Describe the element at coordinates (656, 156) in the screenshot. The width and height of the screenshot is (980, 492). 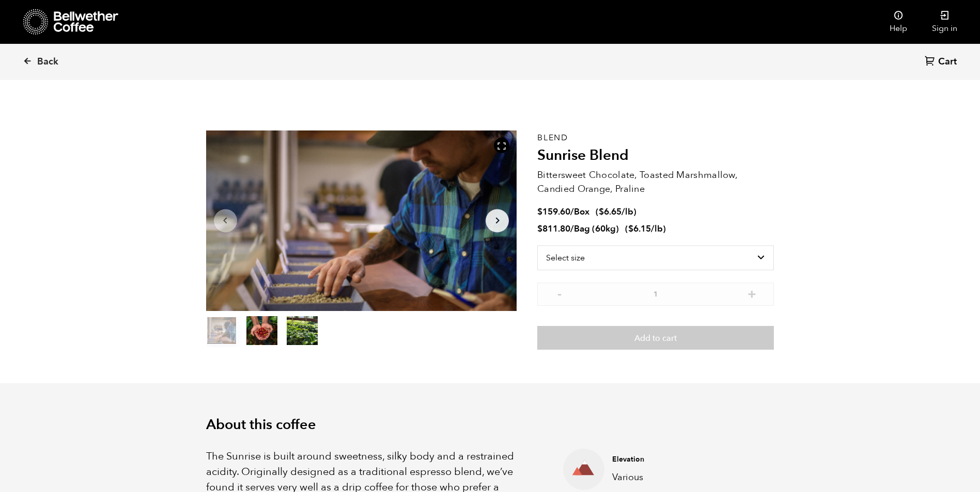
I see `h2: Sunrise Blend` at that location.